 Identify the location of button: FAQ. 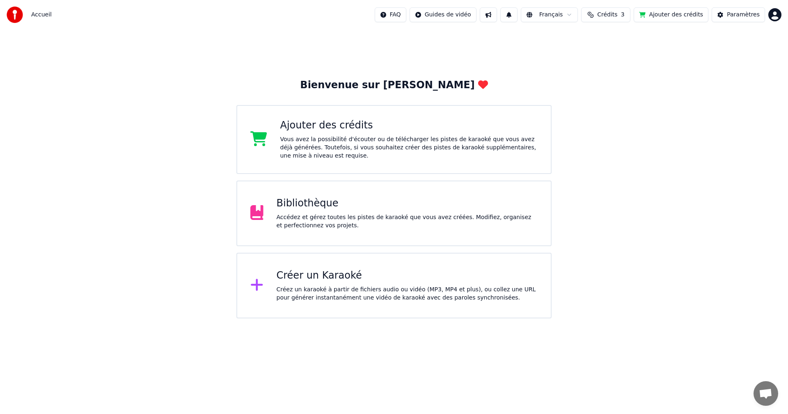
(390, 15).